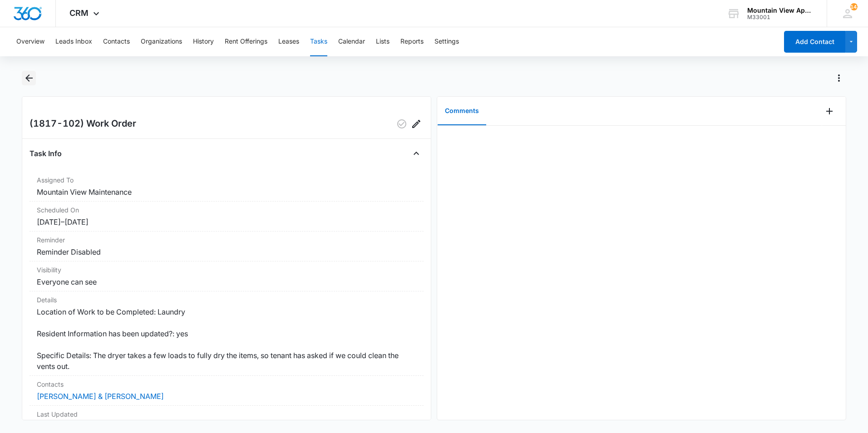  Describe the element at coordinates (226, 186) in the screenshot. I see `div: Assigned ToMountain View Maintenance` at that location.